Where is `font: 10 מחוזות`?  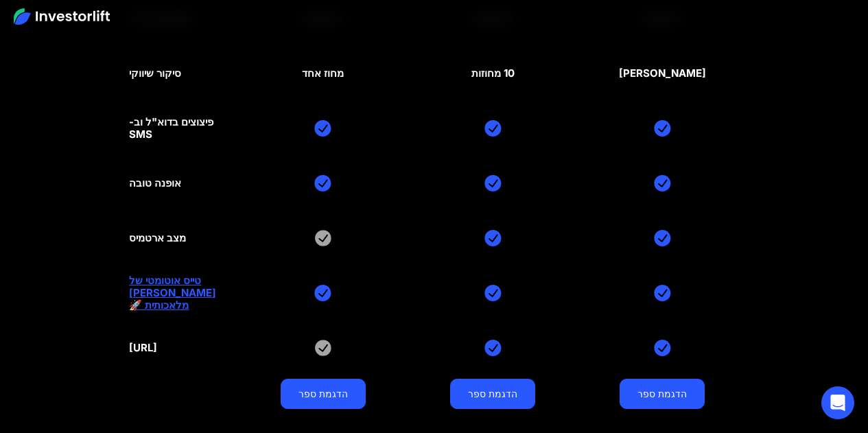
font: 10 מחוזות is located at coordinates (493, 73).